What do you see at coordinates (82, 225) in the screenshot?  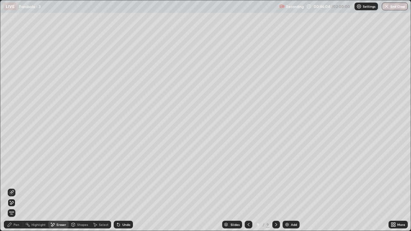 I see `div: Shapes` at bounding box center [82, 225].